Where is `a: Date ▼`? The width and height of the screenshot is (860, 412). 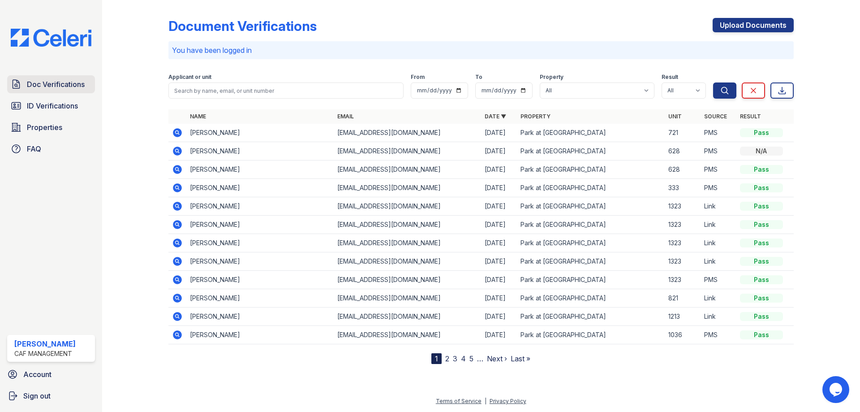
a: Date ▼ is located at coordinates (496, 116).